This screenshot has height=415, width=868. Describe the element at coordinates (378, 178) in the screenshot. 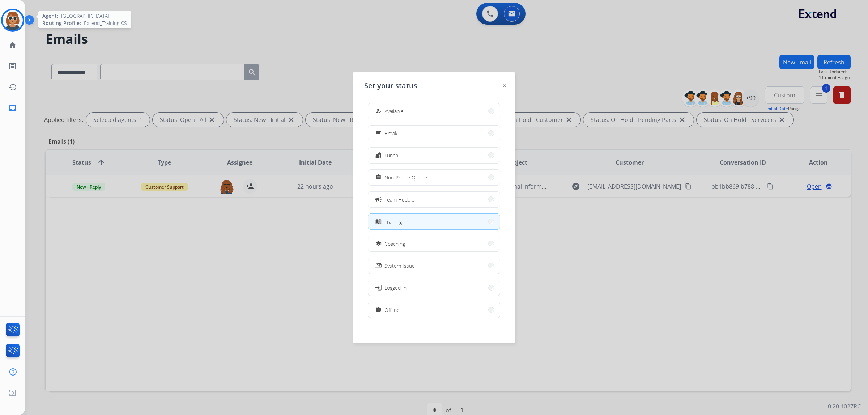

I see `mat-icon: assignment` at that location.